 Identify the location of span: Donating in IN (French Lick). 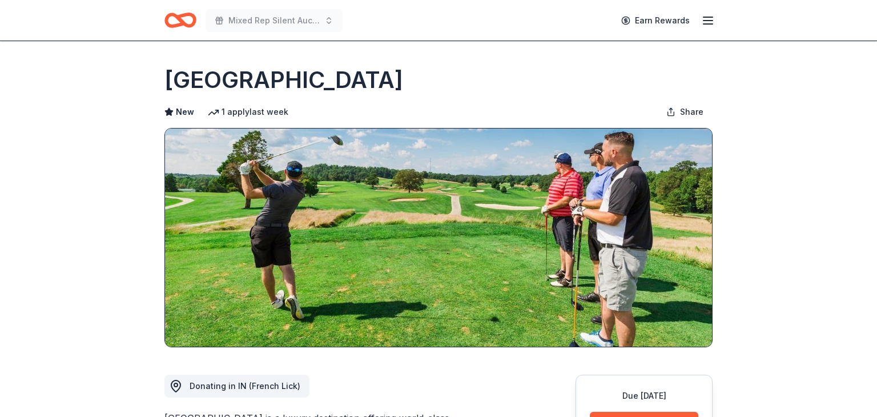
(245, 386).